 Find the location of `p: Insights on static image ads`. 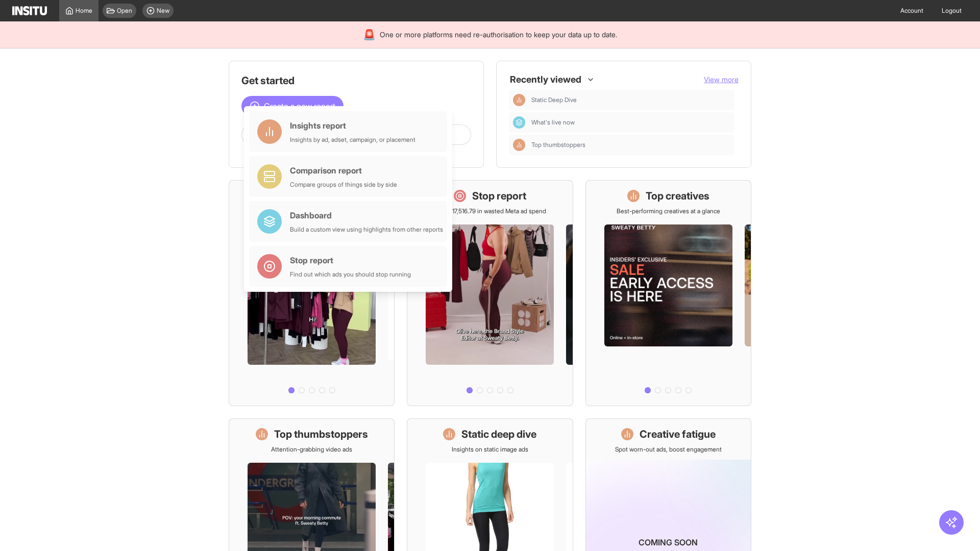

p: Insights on static image ads is located at coordinates (490, 450).